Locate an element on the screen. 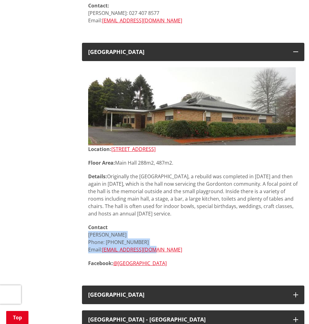 The height and width of the screenshot is (324, 309). strong: Location: is located at coordinates (100, 149).